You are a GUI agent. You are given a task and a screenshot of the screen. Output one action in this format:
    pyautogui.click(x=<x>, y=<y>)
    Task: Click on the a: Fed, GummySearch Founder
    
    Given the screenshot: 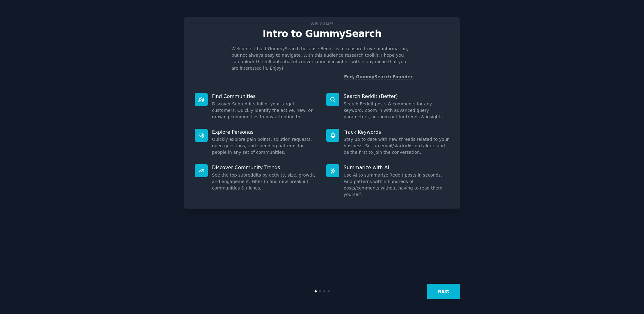 What is the action you would take?
    pyautogui.click(x=378, y=77)
    